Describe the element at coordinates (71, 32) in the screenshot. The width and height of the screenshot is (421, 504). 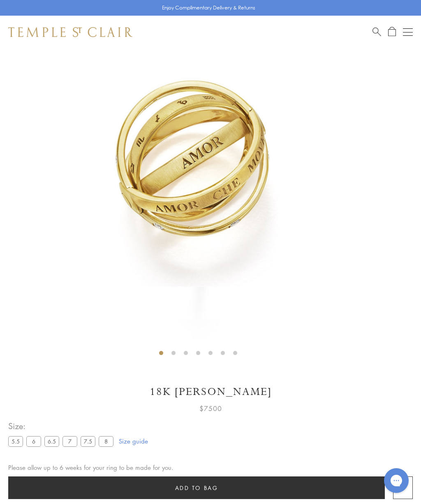
I see `img: Temple St. Clair` at that location.